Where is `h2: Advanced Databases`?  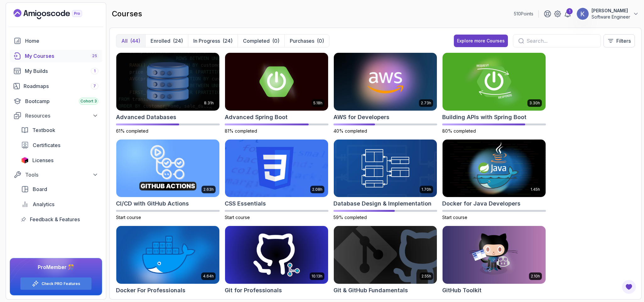
h2: Advanced Databases is located at coordinates (146, 117).